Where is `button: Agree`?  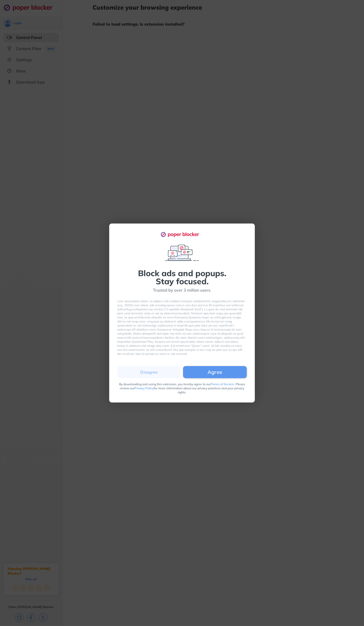
button: Agree is located at coordinates (215, 372).